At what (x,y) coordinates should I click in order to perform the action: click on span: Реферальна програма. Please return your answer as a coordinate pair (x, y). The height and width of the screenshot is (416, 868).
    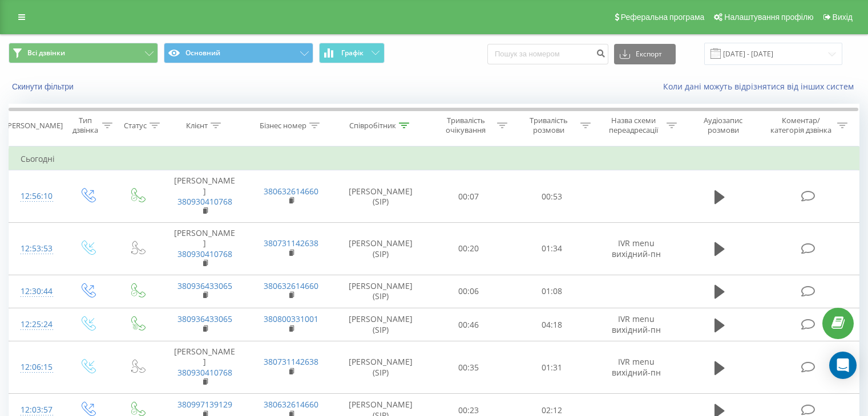
    Looking at the image, I should click on (662, 17).